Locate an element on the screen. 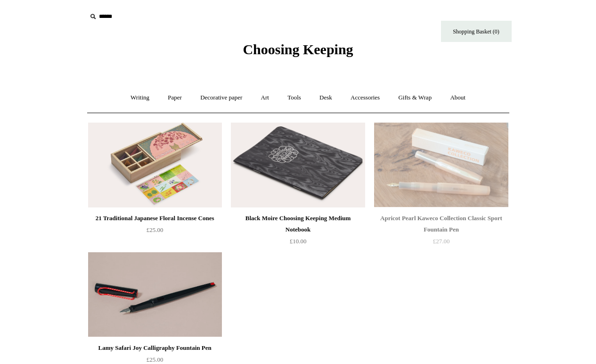 The width and height of the screenshot is (596, 364). a: Apricot Pearl Kaweco Collection Classic Sport Fountain Pen Apricot Pearl Kaweco Collection Classi... is located at coordinates (441, 165).